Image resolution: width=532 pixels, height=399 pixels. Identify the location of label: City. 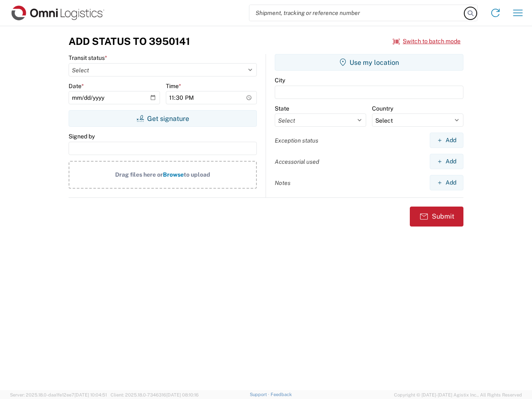
(280, 80).